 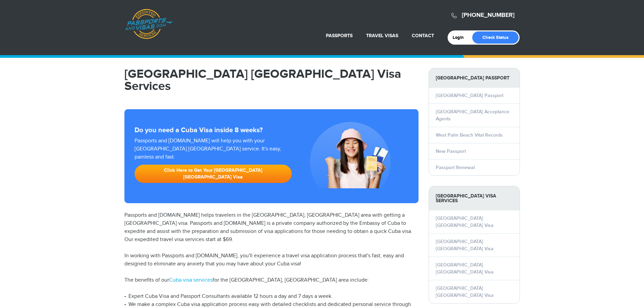 I want to click on strong: Do you need a Cuba Visa inside 8 weeks?, so click(x=271, y=130).